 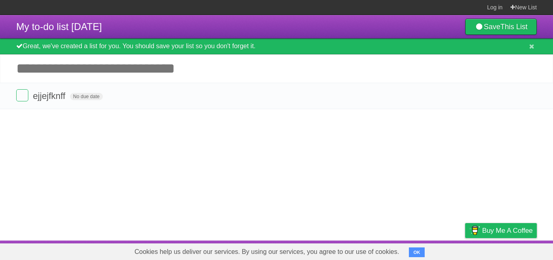 I want to click on b: This List, so click(x=514, y=27).